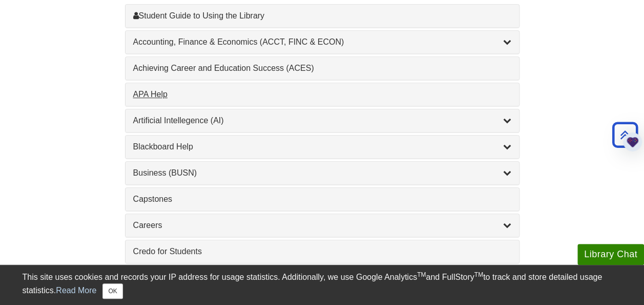  Describe the element at coordinates (322, 121) in the screenshot. I see `div: Artificial Intellegence (AI)` at that location.